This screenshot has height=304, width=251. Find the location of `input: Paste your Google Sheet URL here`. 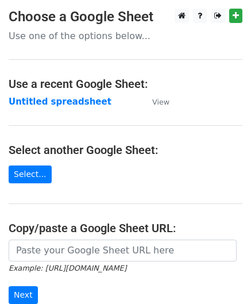

input: Paste your Google Sheet URL here is located at coordinates (123, 251).